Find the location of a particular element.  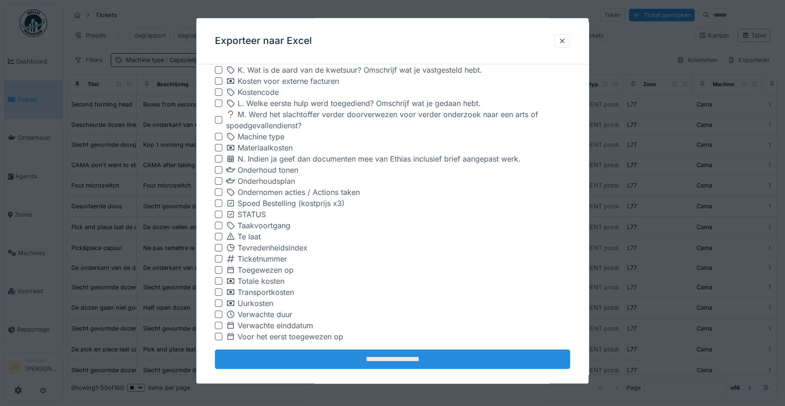

div: Materiaalkosten is located at coordinates (259, 148).